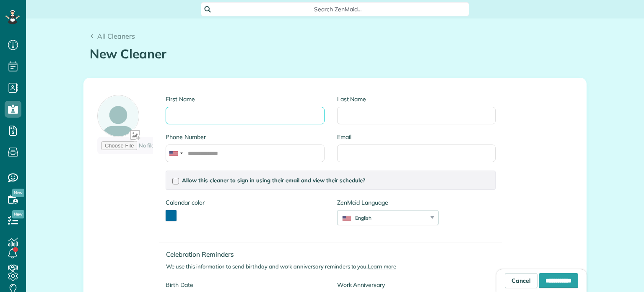 This screenshot has height=292, width=644. Describe the element at coordinates (116, 36) in the screenshot. I see `span: All Cleaners` at that location.